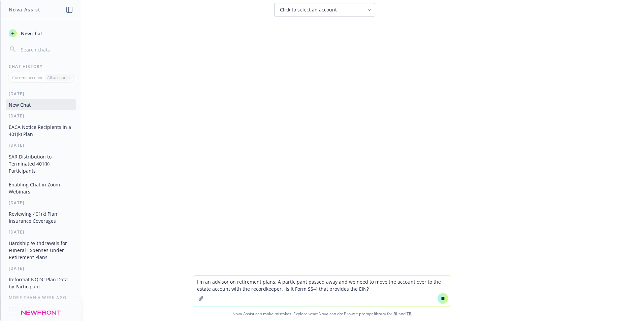 Image resolution: width=644 pixels, height=321 pixels. I want to click on div: More than a week ago, so click(41, 298).